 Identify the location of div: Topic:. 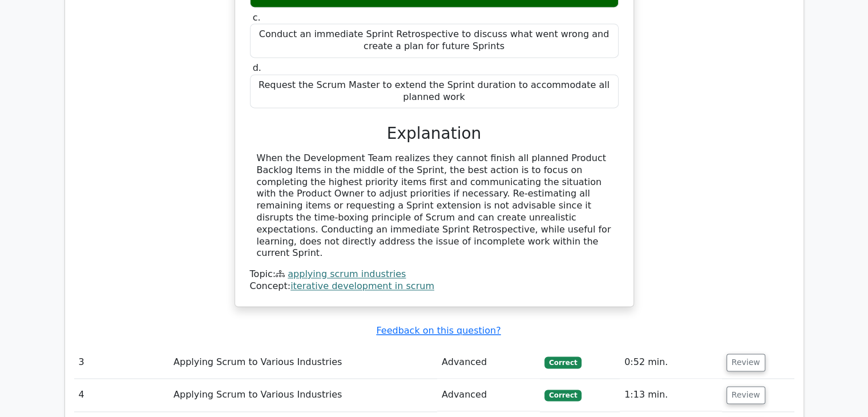
(434, 274).